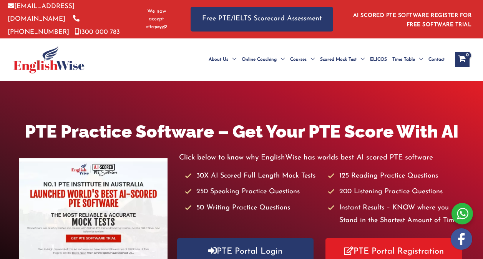  What do you see at coordinates (263, 60) in the screenshot?
I see `a: Online CoachingMenu Toggle` at bounding box center [263, 60].